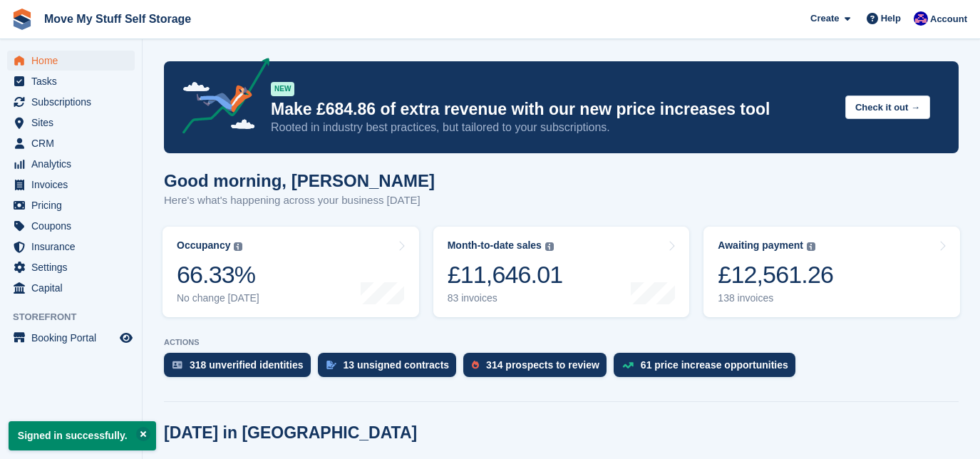  What do you see at coordinates (332, 364) in the screenshot?
I see `img: contract_signature_icon-13c848040528278c33f63329250d36e43548de30e8caae1d1a13099fd9432cc5.svg` at bounding box center [332, 364].